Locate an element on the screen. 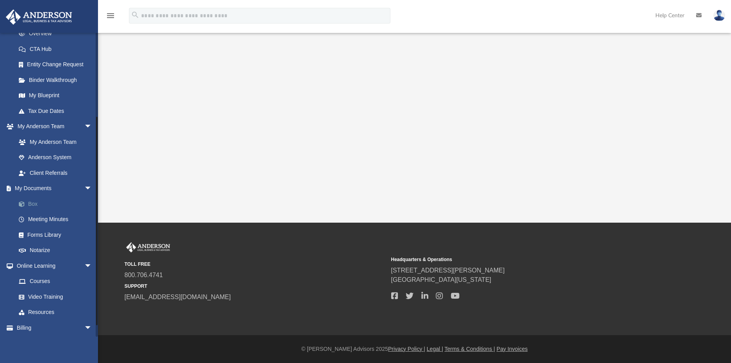  a: 800.706.4741 is located at coordinates (144, 275).